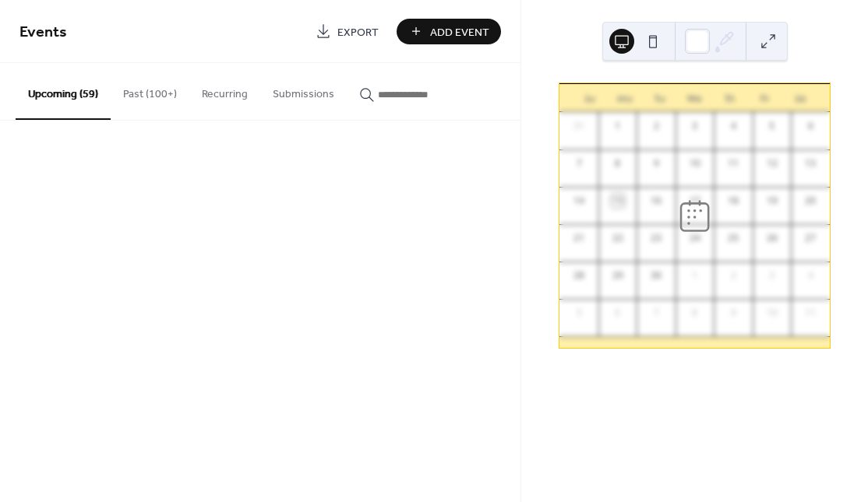 Image resolution: width=868 pixels, height=502 pixels. Describe the element at coordinates (729, 98) in the screenshot. I see `div: Th` at that location.